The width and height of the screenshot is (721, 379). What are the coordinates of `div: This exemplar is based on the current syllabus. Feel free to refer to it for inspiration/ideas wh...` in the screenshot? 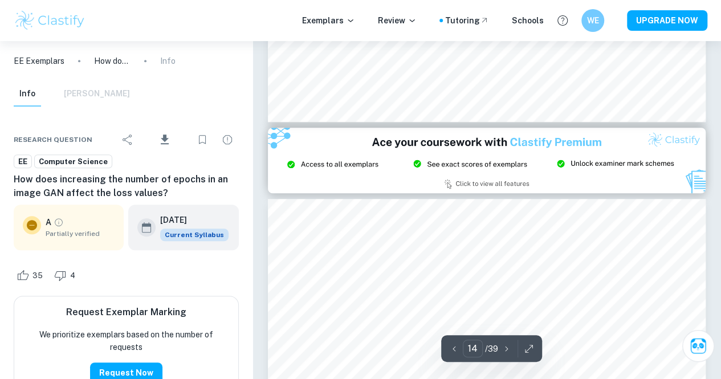 It's located at (194, 235).